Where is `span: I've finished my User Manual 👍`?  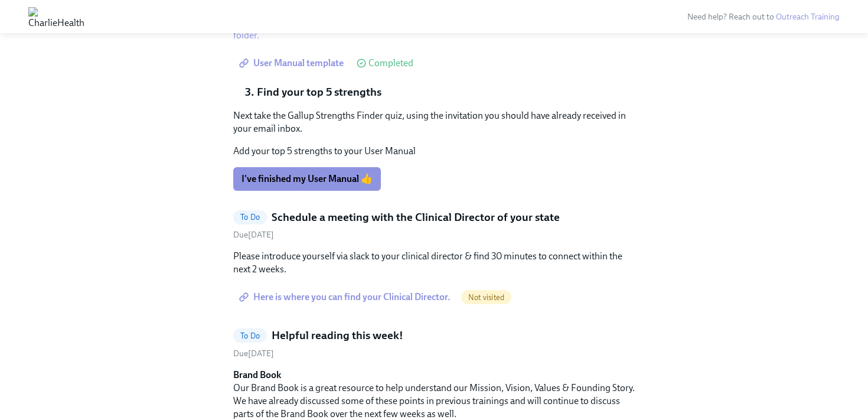
span: I've finished my User Manual 👍 is located at coordinates (307, 179).